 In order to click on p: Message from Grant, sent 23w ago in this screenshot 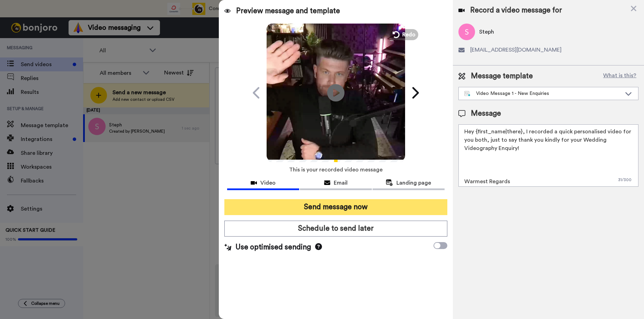, I will do `click(75, 30)`.